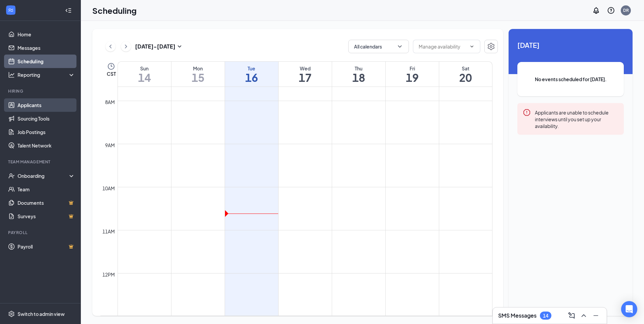 The height and width of the screenshot is (324, 644). I want to click on a: September 15, 2025, so click(198, 74).